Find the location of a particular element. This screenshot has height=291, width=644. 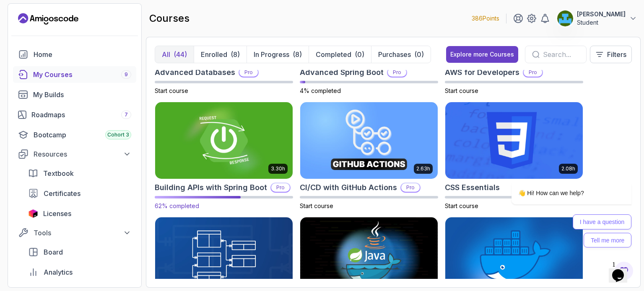

div: My Builds is located at coordinates (82, 94).